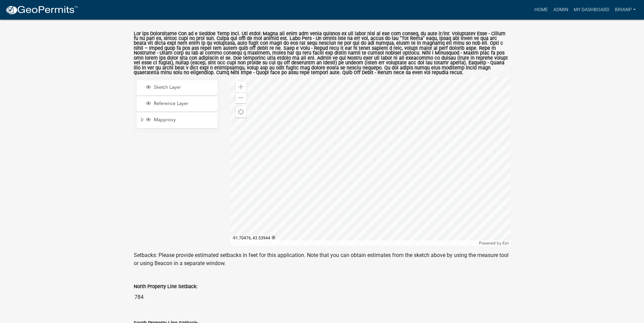  I want to click on li: Reference Layer, so click(177, 104).